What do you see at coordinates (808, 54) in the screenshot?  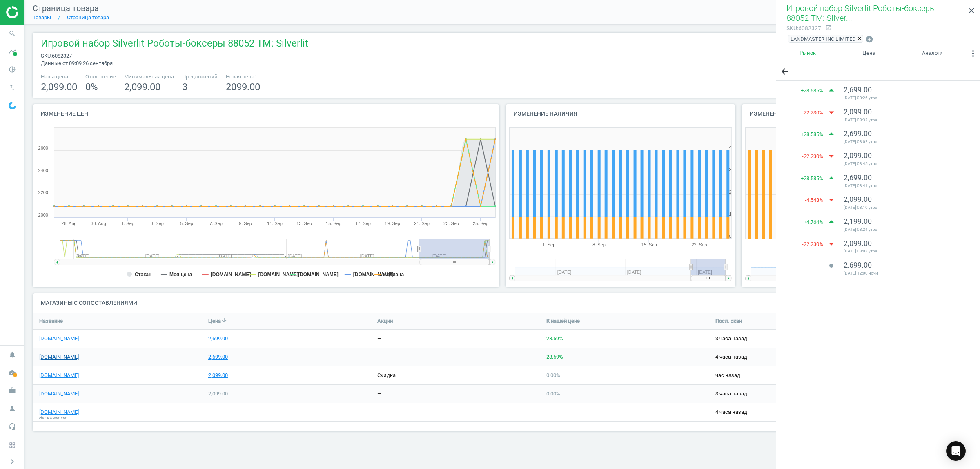 I see `a: Рынок` at bounding box center [808, 54].